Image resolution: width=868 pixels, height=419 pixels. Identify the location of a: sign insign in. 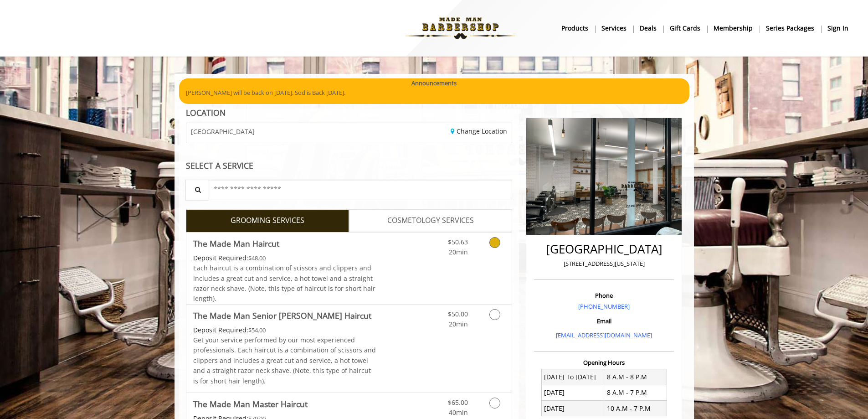
(838, 28).